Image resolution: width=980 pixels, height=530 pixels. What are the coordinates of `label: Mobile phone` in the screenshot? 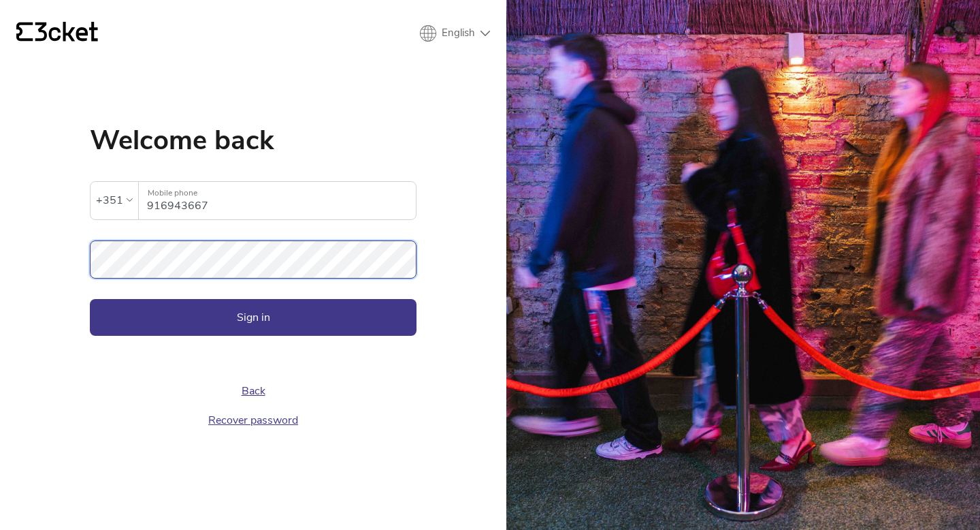 It's located at (277, 192).